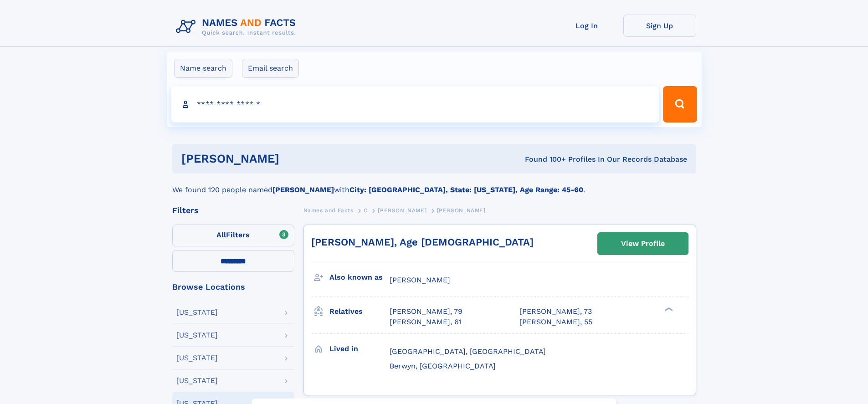 The image size is (868, 404). What do you see at coordinates (221, 235) in the screenshot?
I see `span: All` at bounding box center [221, 235].